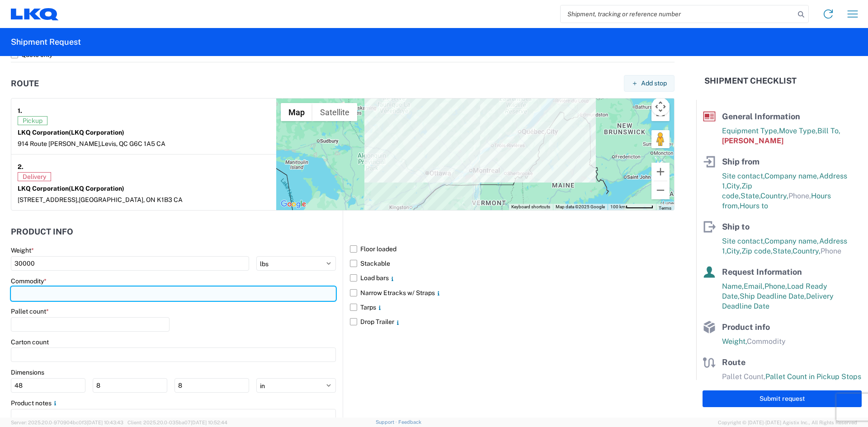 This screenshot has width=868, height=427. Describe the element at coordinates (734, 341) in the screenshot. I see `span: Weight,` at that location.